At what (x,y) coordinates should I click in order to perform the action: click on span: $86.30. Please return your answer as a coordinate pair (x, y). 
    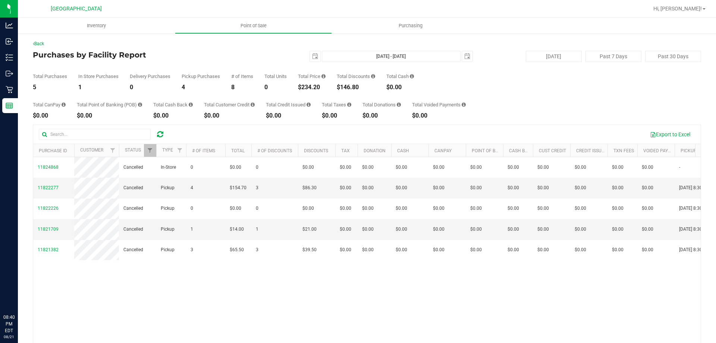
    Looking at the image, I should click on (310, 188).